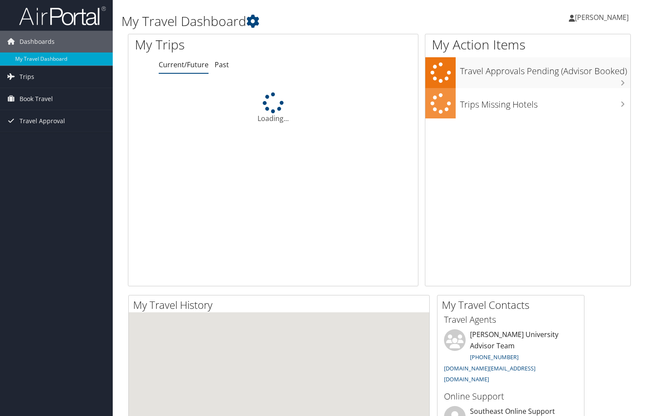  I want to click on h1: My Travel Dashboard, so click(293, 21).